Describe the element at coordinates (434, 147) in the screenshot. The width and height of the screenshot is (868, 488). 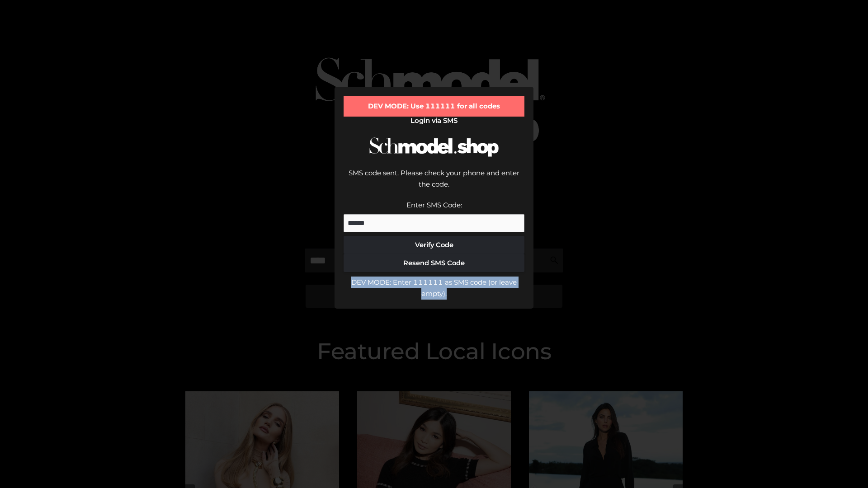
I see `img: Schmodel Logo` at that location.